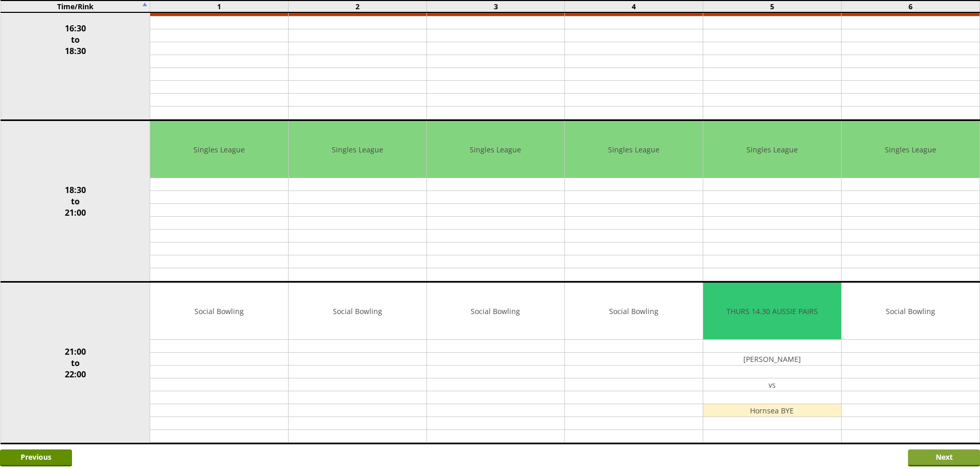 The height and width of the screenshot is (469, 980). Describe the element at coordinates (357, 6) in the screenshot. I see `td: 2` at that location.